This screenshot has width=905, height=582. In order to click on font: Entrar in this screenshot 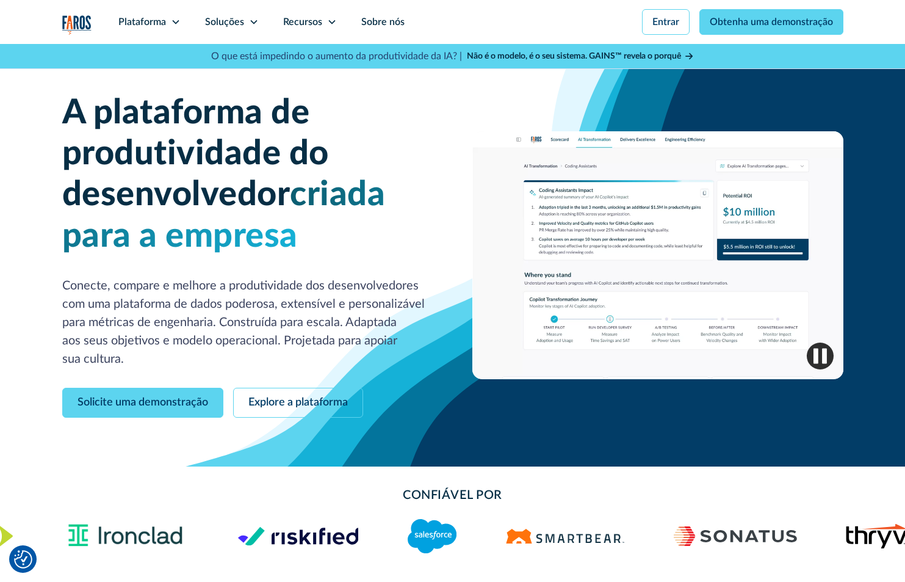, I will do `click(666, 22)`.